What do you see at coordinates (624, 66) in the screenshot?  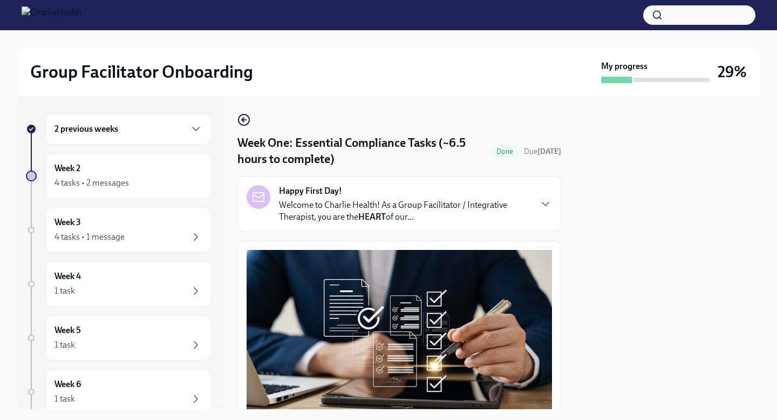 I see `strong: My progress` at bounding box center [624, 66].